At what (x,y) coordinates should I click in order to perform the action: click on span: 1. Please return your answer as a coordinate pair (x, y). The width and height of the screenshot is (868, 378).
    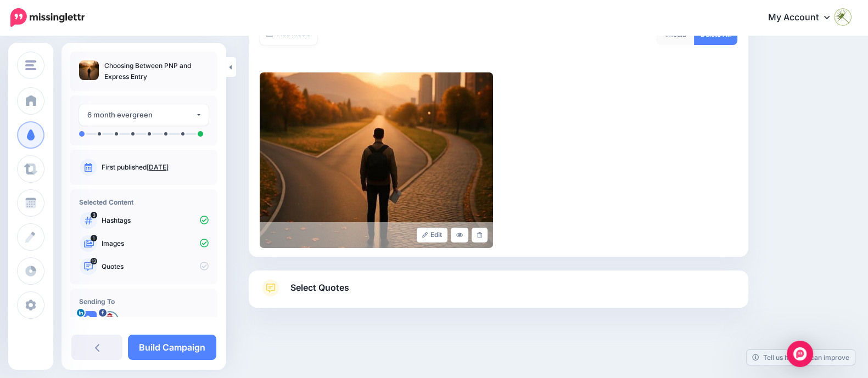
    Looking at the image, I should click on (94, 238).